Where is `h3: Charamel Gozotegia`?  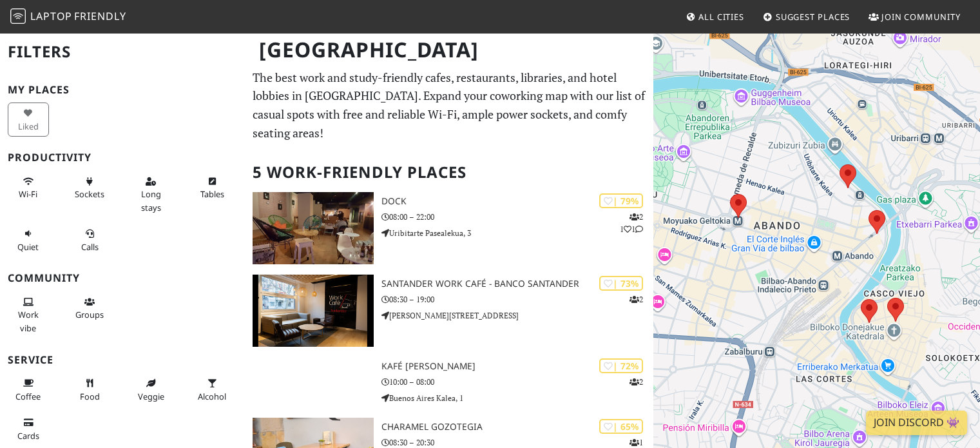 h3: Charamel Gozotegia is located at coordinates (518, 427).